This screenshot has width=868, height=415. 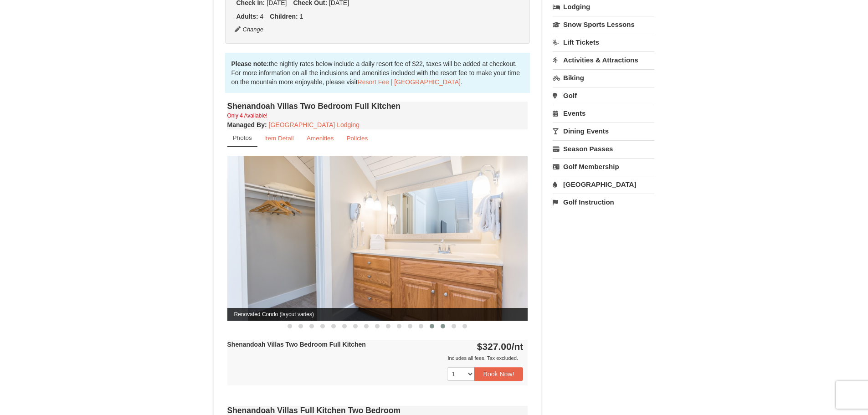 What do you see at coordinates (378, 238) in the screenshot?
I see `img: Renovated Condo (layout varies)` at bounding box center [378, 238].